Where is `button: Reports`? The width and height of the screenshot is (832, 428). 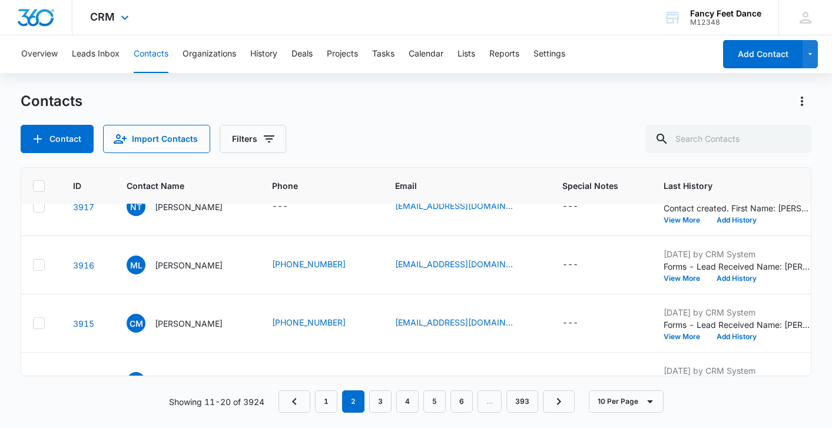 button: Reports is located at coordinates (504, 54).